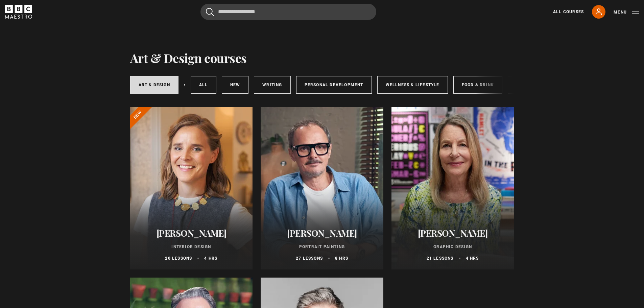 This screenshot has width=644, height=308. What do you see at coordinates (309, 258) in the screenshot?
I see `p: 27 lessons` at bounding box center [309, 258].